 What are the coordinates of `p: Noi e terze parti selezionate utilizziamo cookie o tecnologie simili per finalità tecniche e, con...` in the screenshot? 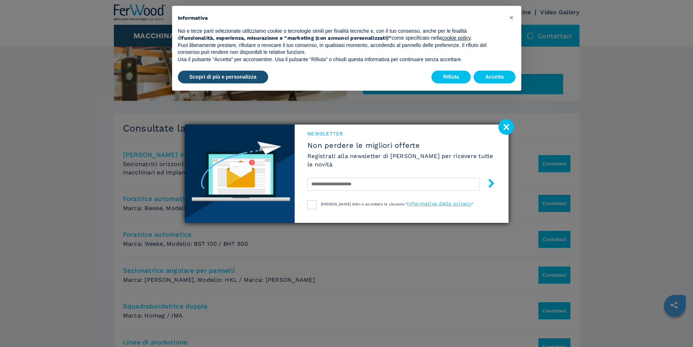 It's located at (341, 35).